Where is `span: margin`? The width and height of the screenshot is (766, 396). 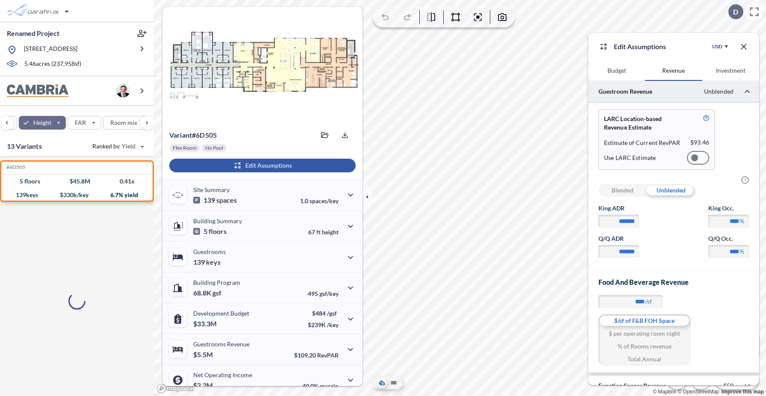 span: margin is located at coordinates (329, 386).